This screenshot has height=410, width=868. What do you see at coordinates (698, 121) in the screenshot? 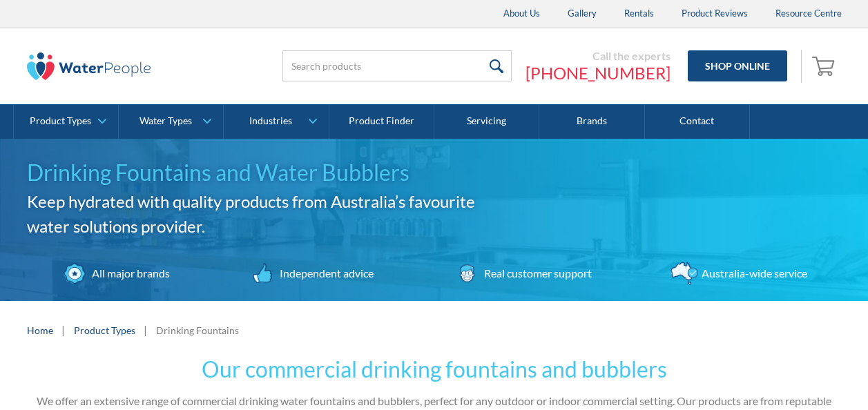
I see `a: Contact` at bounding box center [698, 121].